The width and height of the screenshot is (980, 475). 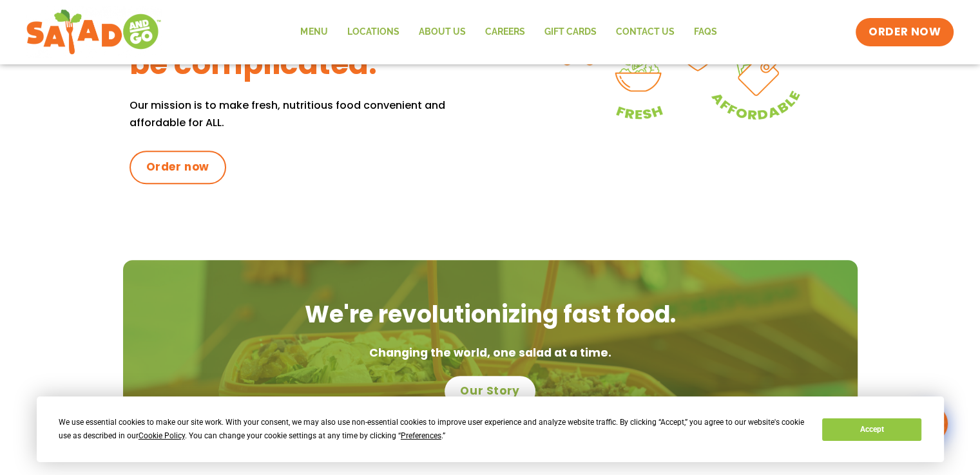 What do you see at coordinates (310, 114) in the screenshot?
I see `p: Our mission is to make fresh, nutritious food convenient and affordable for ALL.` at bounding box center [310, 114].